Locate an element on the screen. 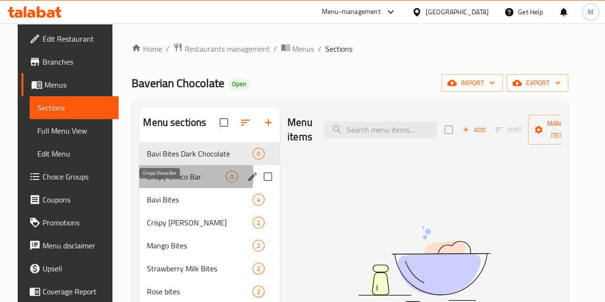 The width and height of the screenshot is (605, 302). button: Add section is located at coordinates (268, 122).